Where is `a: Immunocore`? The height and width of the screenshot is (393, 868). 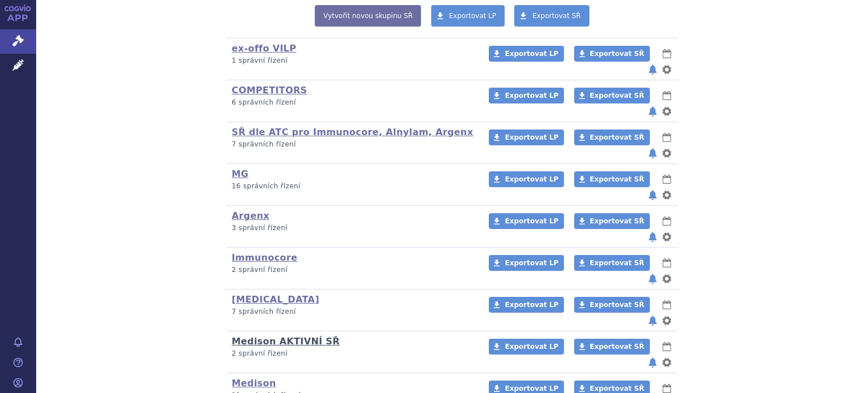
a: Immunocore is located at coordinates (264, 257).